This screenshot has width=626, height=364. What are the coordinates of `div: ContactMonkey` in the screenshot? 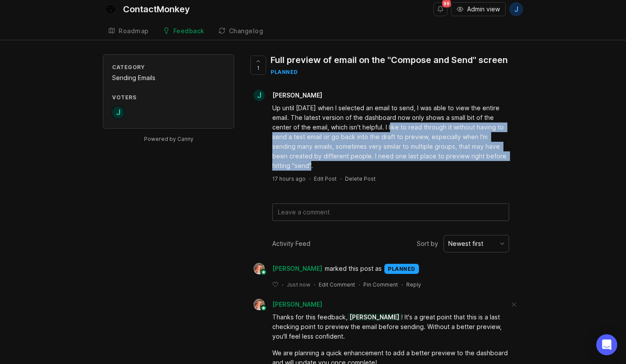 It's located at (156, 9).